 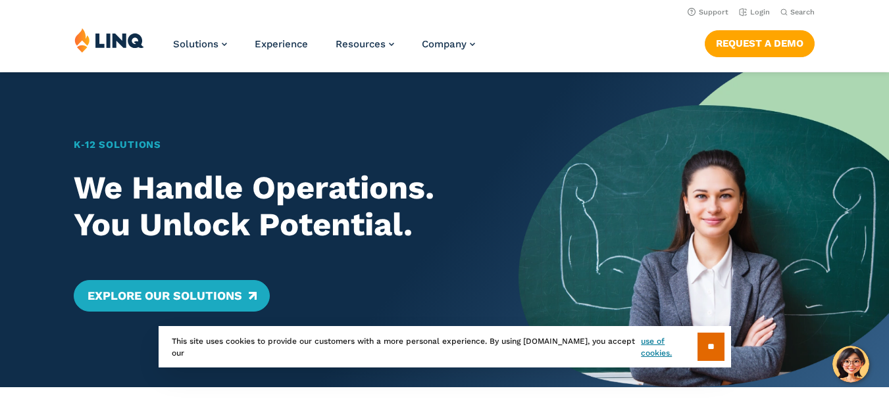 What do you see at coordinates (171, 296) in the screenshot?
I see `a: Explore Our Solutions` at bounding box center [171, 296].